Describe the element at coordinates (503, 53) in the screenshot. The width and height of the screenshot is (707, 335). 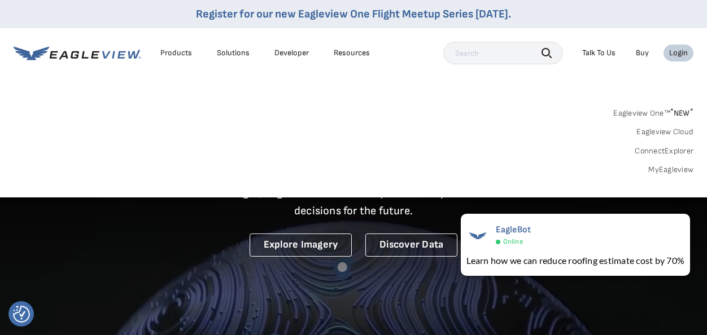
I see `input: Search` at that location.